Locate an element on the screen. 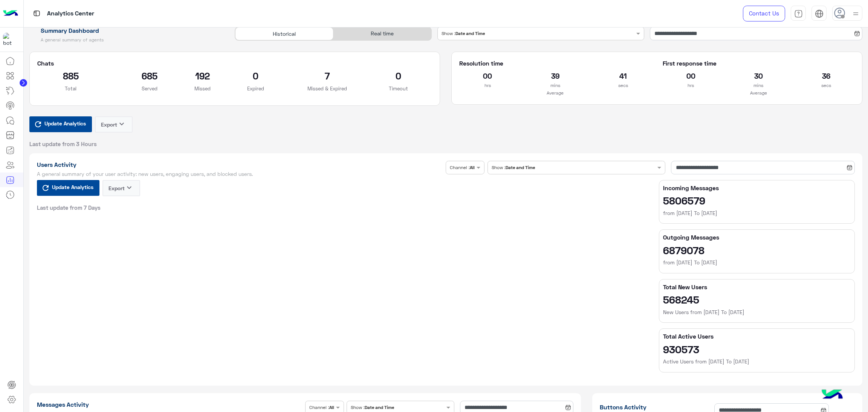 The image size is (868, 412). h2: 5806579 is located at coordinates (757, 200).